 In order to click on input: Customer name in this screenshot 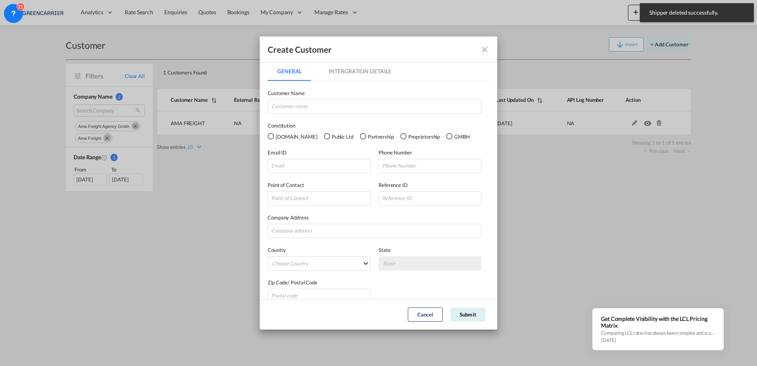, I will do `click(375, 107)`.